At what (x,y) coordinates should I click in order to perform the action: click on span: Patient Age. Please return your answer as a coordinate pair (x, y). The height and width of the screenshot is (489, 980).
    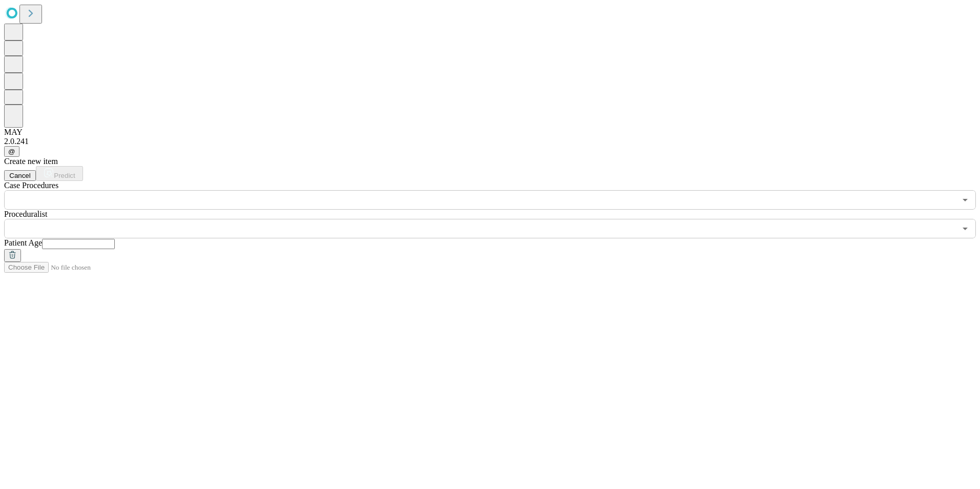
    Looking at the image, I should click on (23, 243).